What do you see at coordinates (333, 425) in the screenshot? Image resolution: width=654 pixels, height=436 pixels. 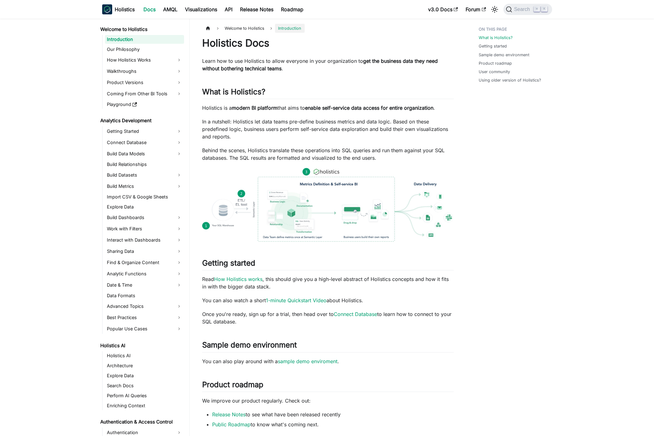 I see `li: to know what's coming next.` at bounding box center [333, 425].